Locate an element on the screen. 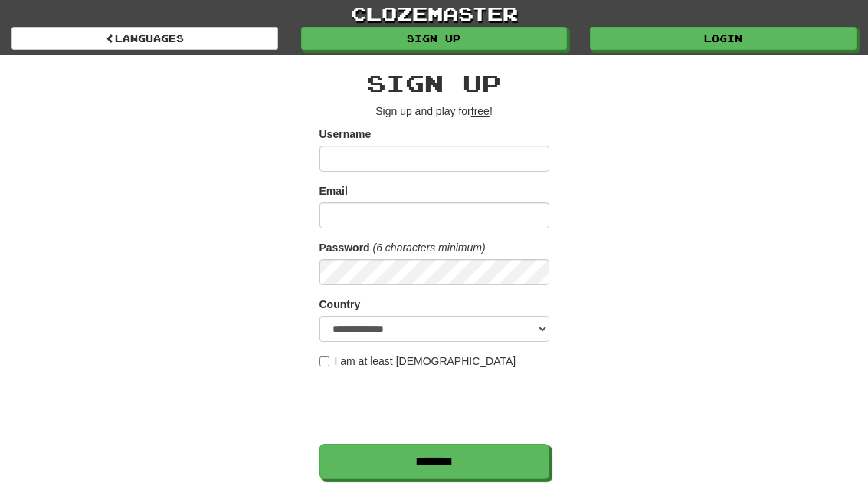  u: free is located at coordinates (480, 111).